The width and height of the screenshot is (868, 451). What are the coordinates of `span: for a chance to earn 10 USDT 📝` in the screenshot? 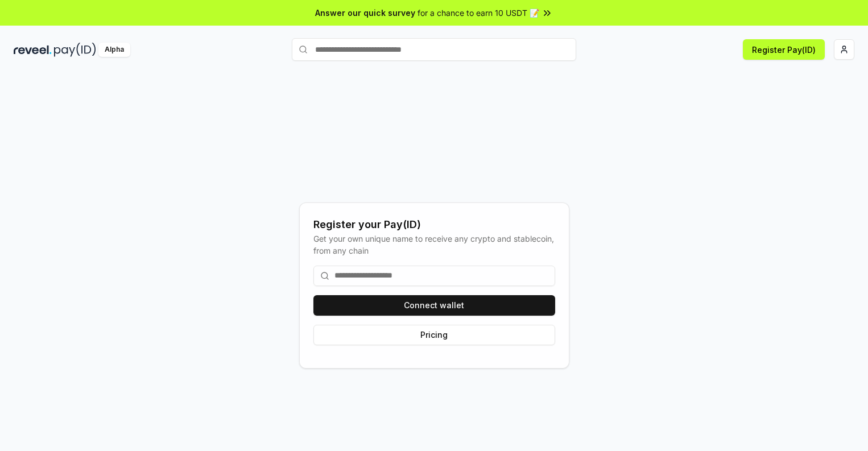 It's located at (478, 13).